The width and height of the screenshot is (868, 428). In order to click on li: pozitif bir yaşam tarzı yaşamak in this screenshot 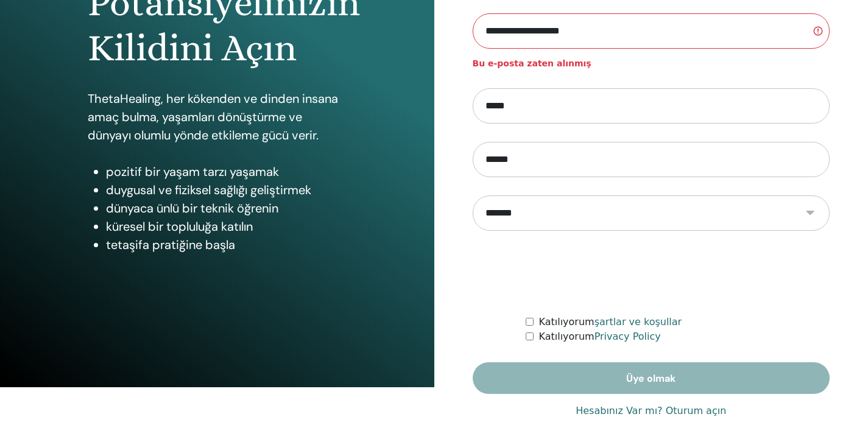, I will do `click(226, 171)`.